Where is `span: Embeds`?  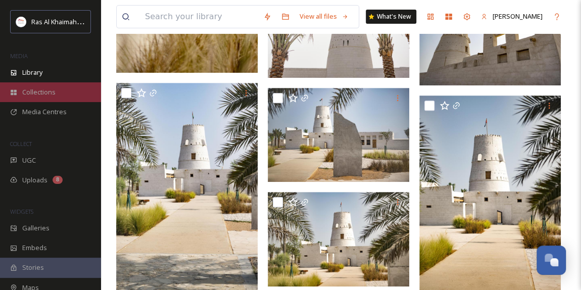 span: Embeds is located at coordinates (34, 247).